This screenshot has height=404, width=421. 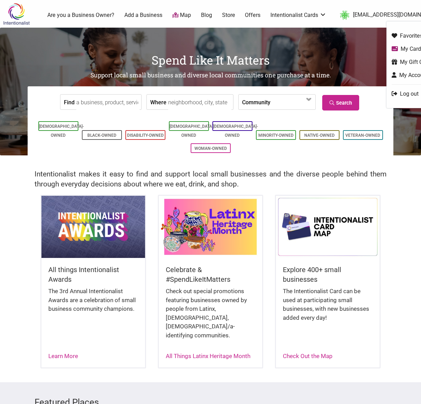 I want to click on a: Blog, so click(x=206, y=15).